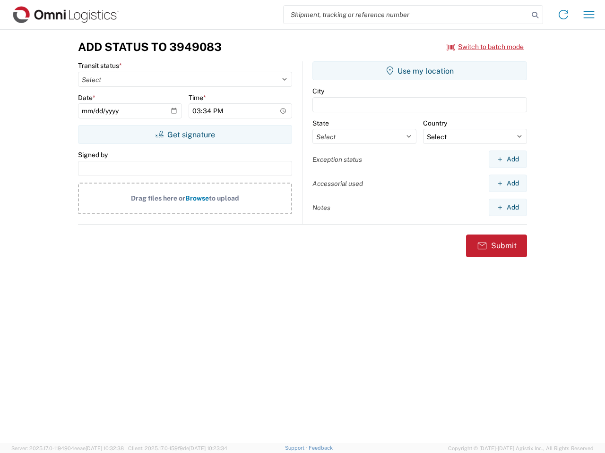 Image resolution: width=605 pixels, height=453 pixels. Describe the element at coordinates (197, 198) in the screenshot. I see `span: Browse` at that location.